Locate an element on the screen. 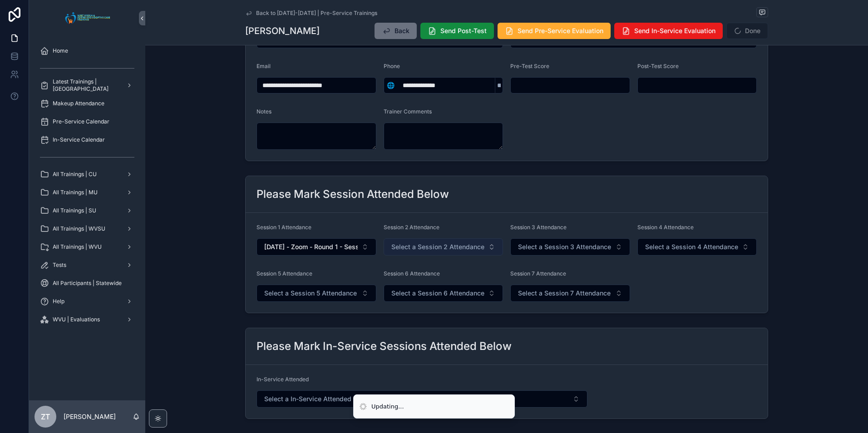 The image size is (868, 433). span: Session 4 Attendance is located at coordinates (665, 227).